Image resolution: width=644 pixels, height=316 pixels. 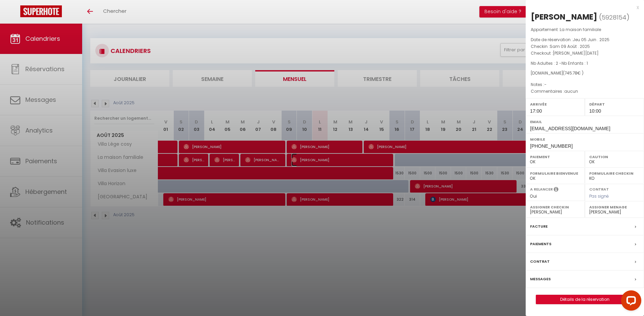 What do you see at coordinates (555, 104) in the screenshot?
I see `label: Arrivée` at bounding box center [555, 104].